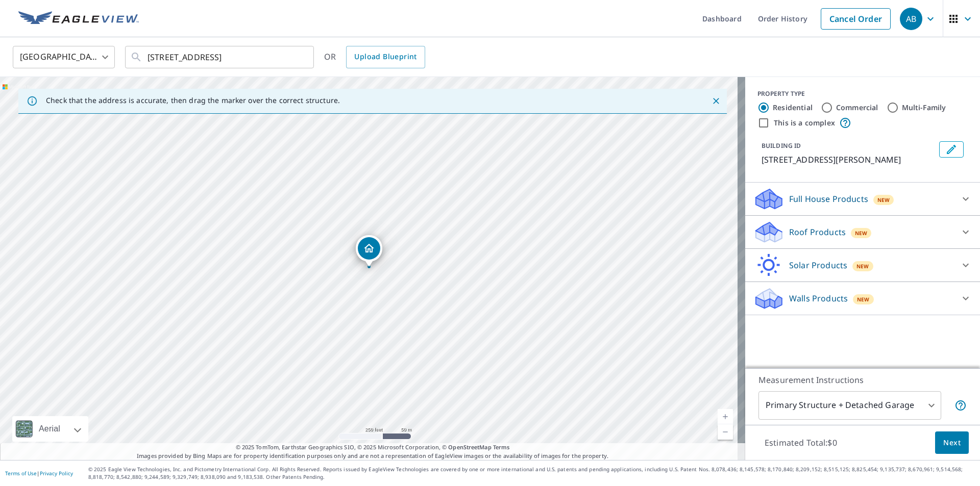  I want to click on p: Roof Products, so click(817, 232).